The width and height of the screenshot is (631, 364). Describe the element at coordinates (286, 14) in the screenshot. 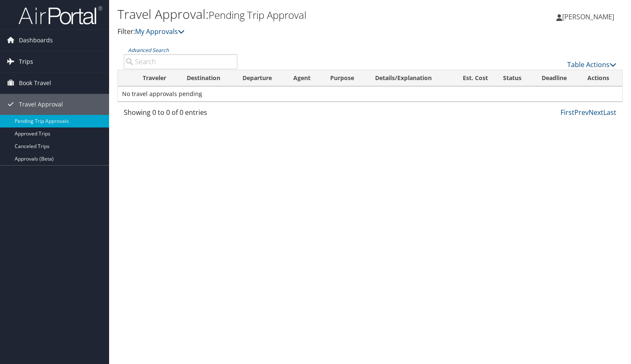

I see `h1: Travel Approval:` at that location.